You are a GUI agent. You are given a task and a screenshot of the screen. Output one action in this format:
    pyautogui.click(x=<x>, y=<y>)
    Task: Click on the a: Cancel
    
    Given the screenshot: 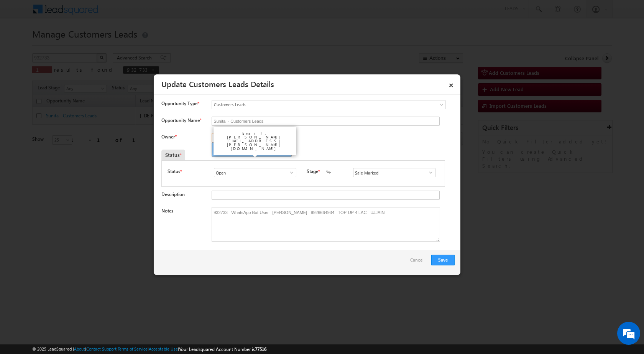 What is the action you would take?
    pyautogui.click(x=418, y=262)
    